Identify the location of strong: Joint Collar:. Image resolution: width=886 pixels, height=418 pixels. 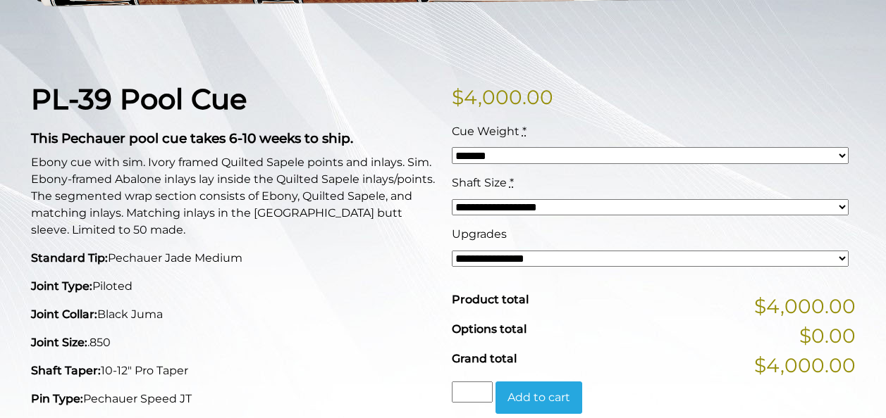
(64, 314).